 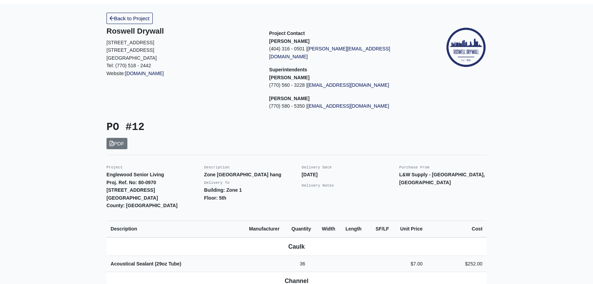 I want to click on th: Cost, so click(x=456, y=228).